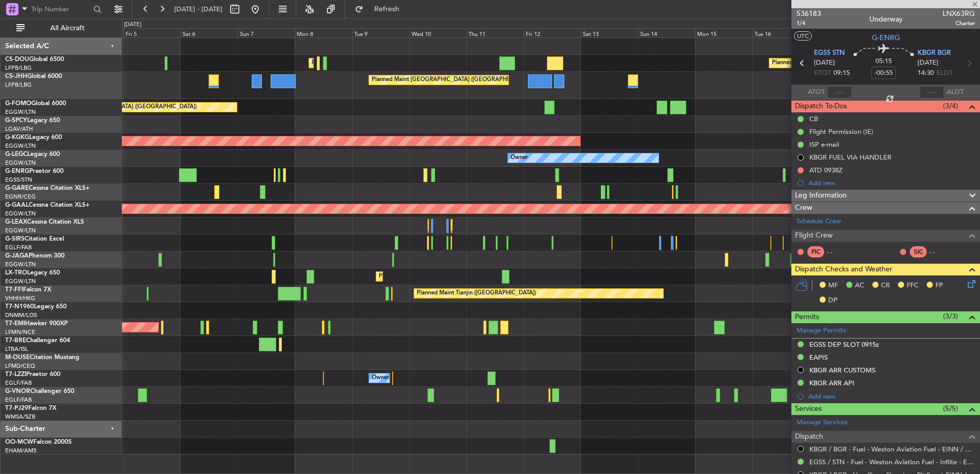 The image size is (980, 474). What do you see at coordinates (885, 286) in the screenshot?
I see `span: CR` at bounding box center [885, 286].